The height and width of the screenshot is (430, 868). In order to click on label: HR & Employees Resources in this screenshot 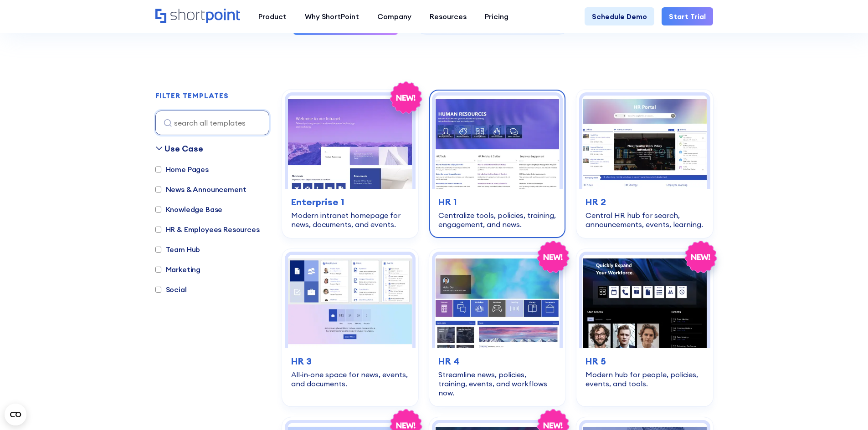, I will do `click(207, 229)`.